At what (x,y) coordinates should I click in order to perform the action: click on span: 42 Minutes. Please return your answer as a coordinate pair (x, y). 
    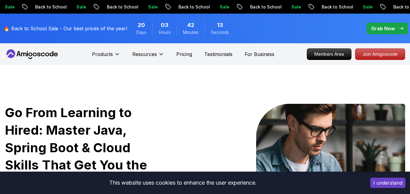
    Looking at the image, I should click on (191, 25).